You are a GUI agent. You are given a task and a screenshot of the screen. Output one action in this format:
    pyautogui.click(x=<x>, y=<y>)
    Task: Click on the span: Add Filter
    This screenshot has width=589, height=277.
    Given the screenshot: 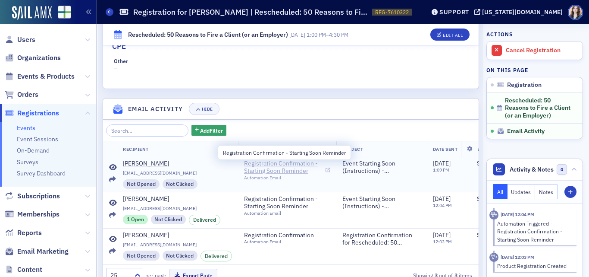 What is the action you would take?
    pyautogui.click(x=211, y=130)
    